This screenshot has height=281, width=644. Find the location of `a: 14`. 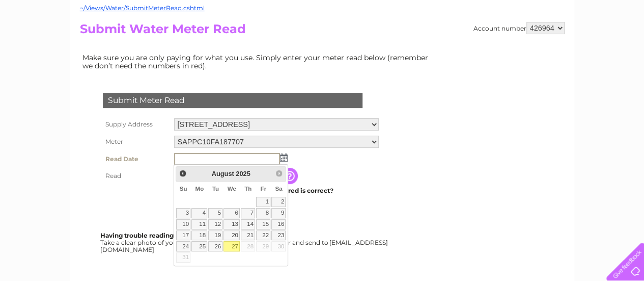

a: 14 is located at coordinates (248, 224).